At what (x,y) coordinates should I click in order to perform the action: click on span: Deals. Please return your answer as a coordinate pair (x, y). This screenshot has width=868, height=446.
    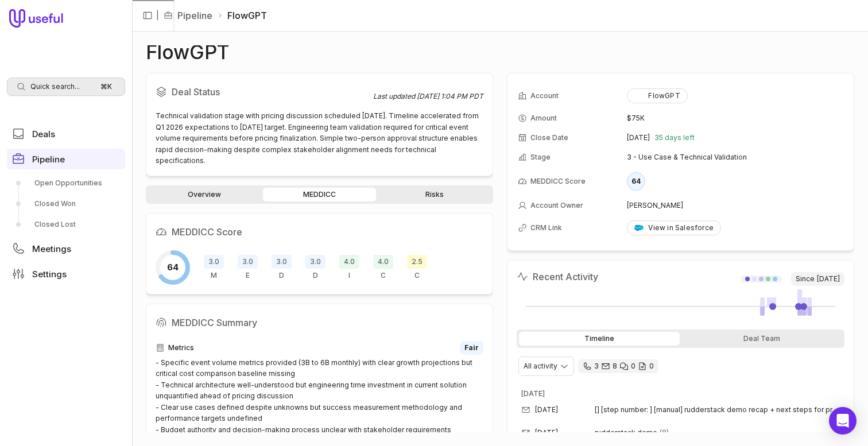
    Looking at the image, I should click on (43, 134).